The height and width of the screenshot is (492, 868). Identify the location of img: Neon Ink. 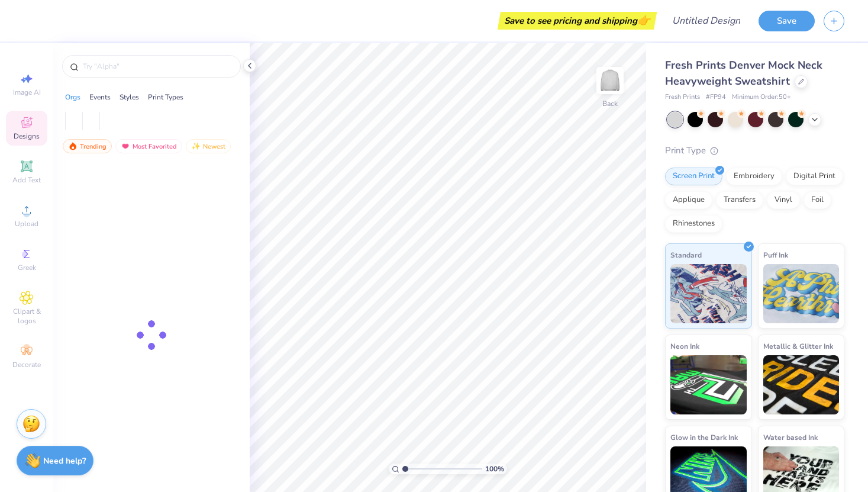
(708, 385).